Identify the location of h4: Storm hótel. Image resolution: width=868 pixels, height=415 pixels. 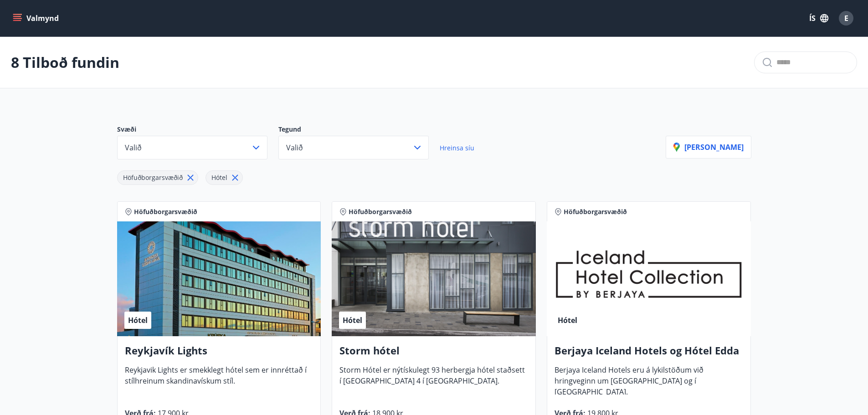
(434, 353).